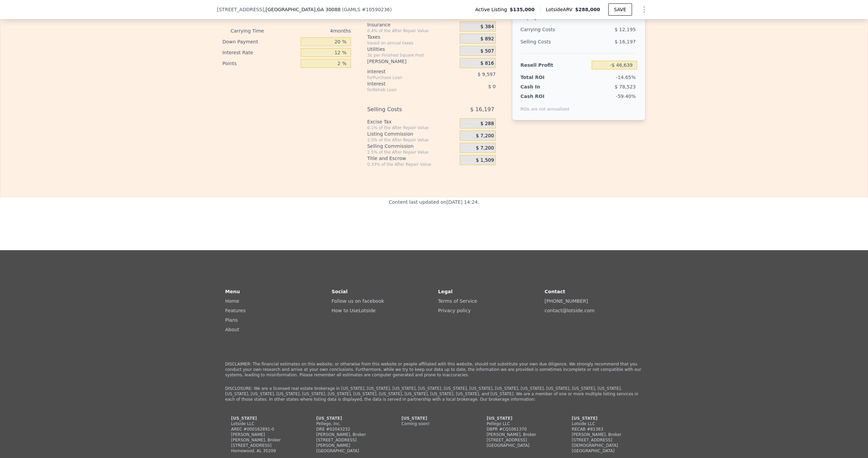  Describe the element at coordinates (434, 370) in the screenshot. I see `p: DISCLAIMER: The financial estimates on this website, or otherwise from this website or people aff...` at that location.